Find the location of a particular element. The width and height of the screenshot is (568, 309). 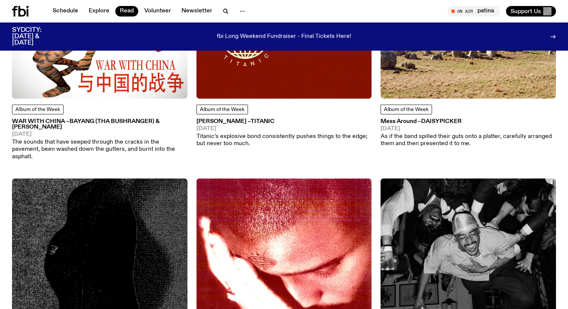

button: On Airpatina is located at coordinates (473, 11).